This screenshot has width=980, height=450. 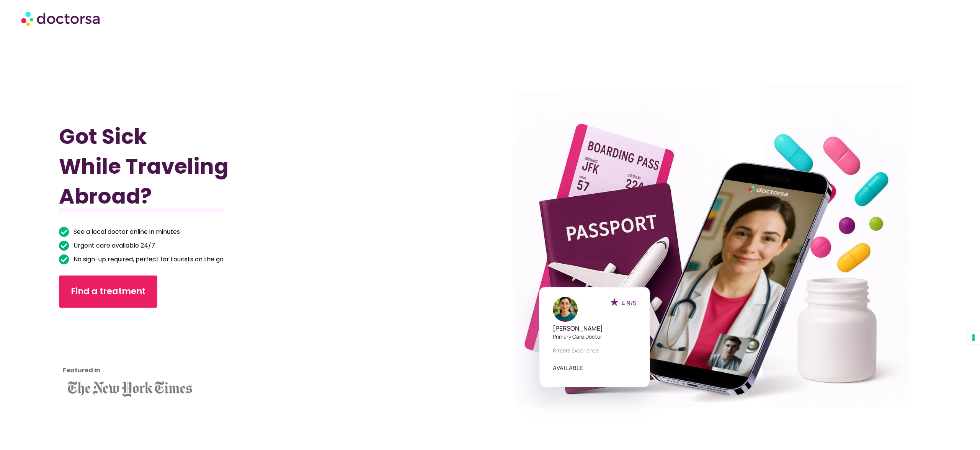 What do you see at coordinates (113, 246) in the screenshot?
I see `span: Urgent care available 24/7` at bounding box center [113, 246].